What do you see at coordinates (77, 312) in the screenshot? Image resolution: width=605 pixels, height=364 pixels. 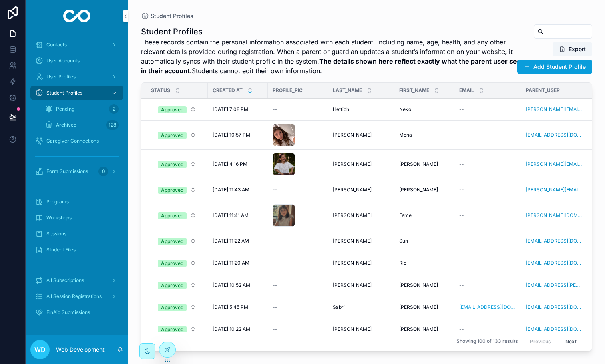 I see `a: FinAid Submissions` at bounding box center [77, 312].